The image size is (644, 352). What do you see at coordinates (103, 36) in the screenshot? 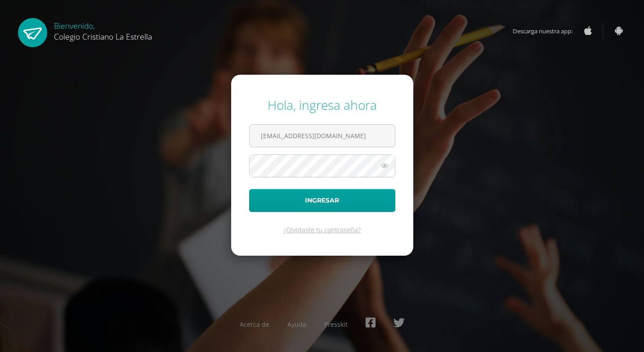
I see `span: Colegio Cristiano La Estrella` at bounding box center [103, 36].